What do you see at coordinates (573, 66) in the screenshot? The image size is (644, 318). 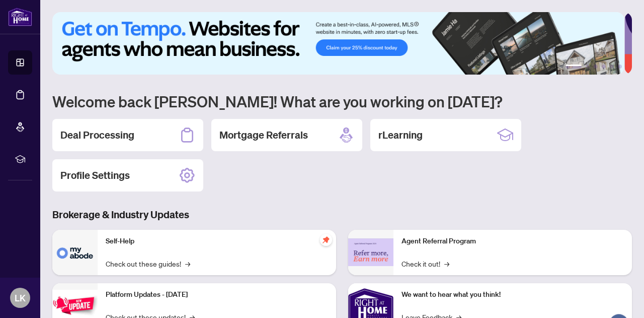 I see `button: 1` at bounding box center [573, 66].